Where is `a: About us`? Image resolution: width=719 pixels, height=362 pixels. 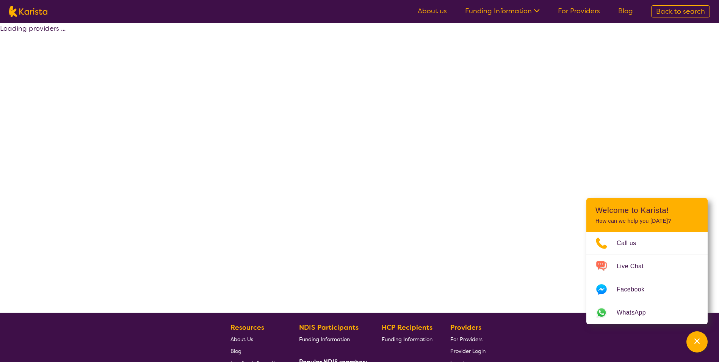 a: About us is located at coordinates (432, 11).